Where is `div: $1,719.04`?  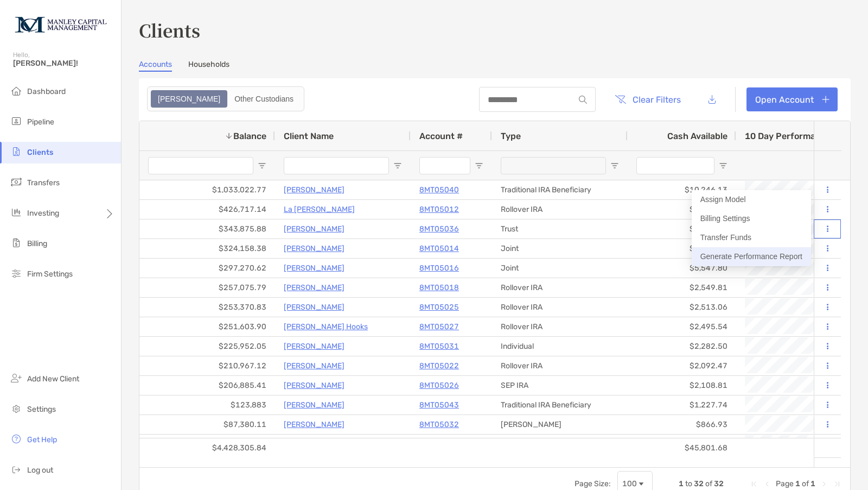 div: $1,719.04 is located at coordinates (682, 229).